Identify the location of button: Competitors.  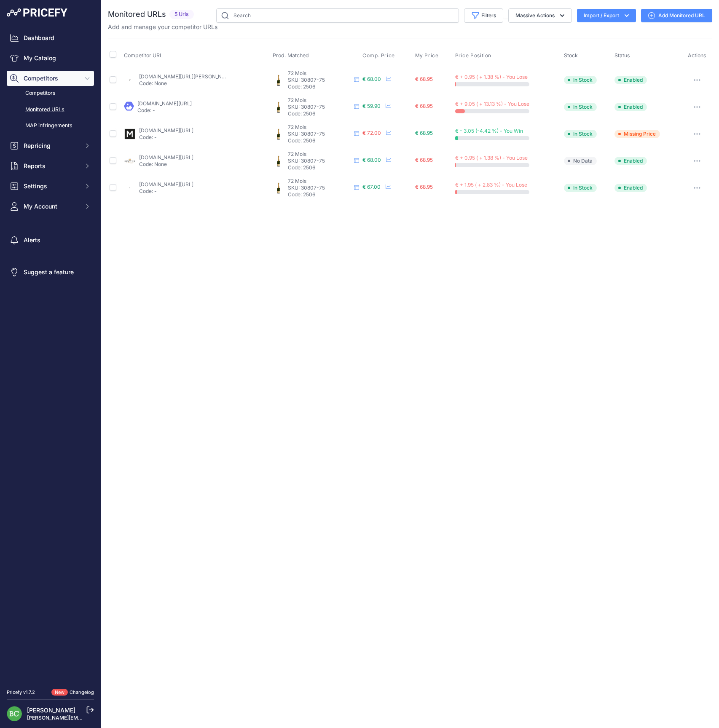
(50, 78).